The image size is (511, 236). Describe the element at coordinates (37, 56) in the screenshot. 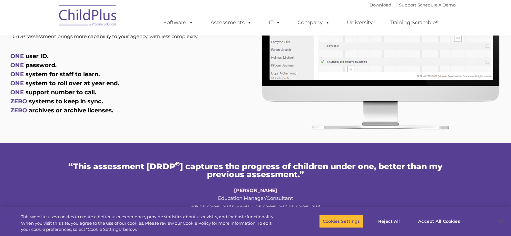

I see `span: user ID.` at that location.